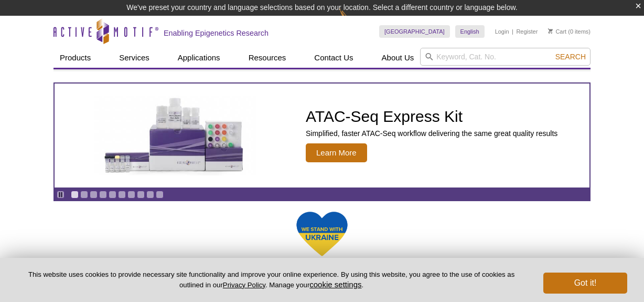  I want to click on img: ATAC-Seq Express Kit, so click(175, 136).